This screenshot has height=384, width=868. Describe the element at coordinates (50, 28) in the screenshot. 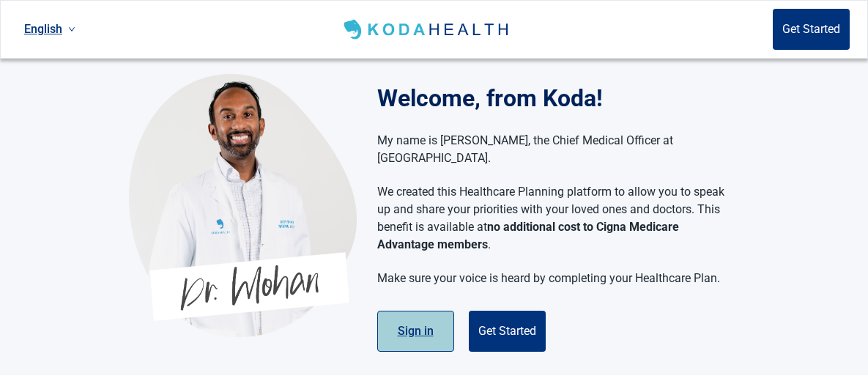

I see `a: Current language: English` at that location.